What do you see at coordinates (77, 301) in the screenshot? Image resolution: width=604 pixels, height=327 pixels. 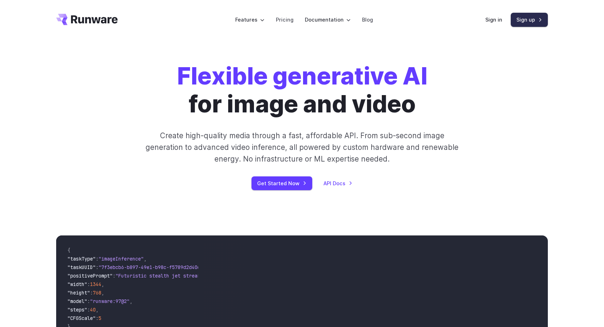 I see `span: "model"` at bounding box center [77, 301].